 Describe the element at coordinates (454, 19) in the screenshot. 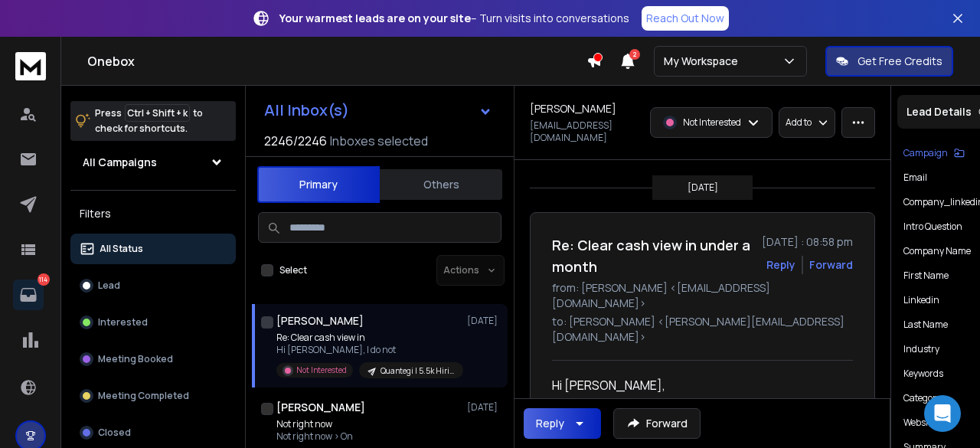

I see `p: – Turn visits into conversations` at that location.